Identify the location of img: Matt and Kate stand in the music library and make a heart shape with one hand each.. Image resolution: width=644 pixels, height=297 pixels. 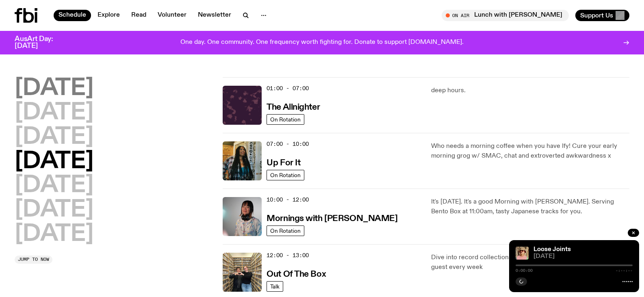
(242, 272).